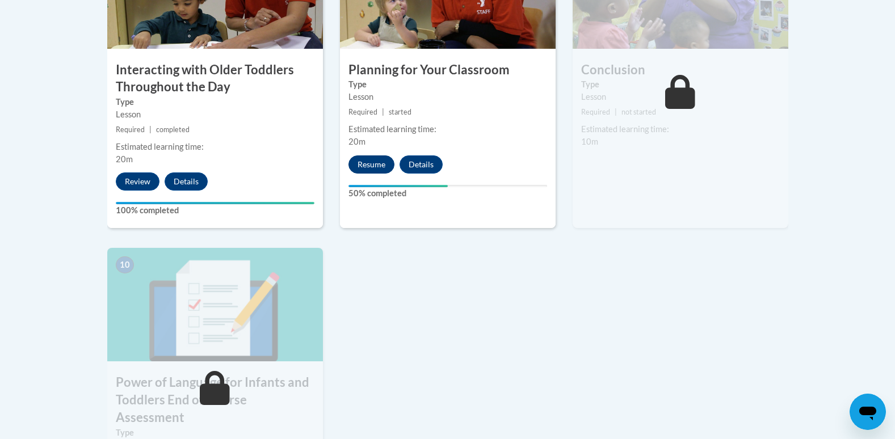 The width and height of the screenshot is (895, 439). I want to click on span: completed, so click(173, 129).